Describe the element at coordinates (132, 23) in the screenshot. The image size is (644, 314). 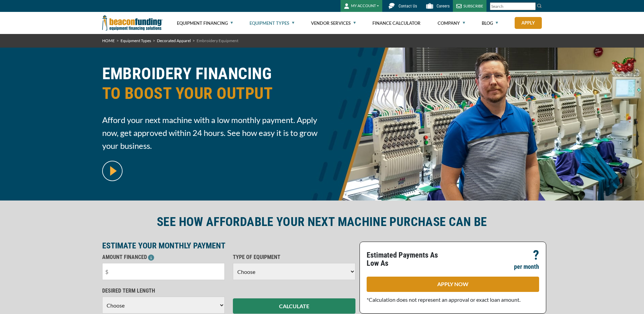
I see `img: Beacon Funding Corporation logo` at that location.